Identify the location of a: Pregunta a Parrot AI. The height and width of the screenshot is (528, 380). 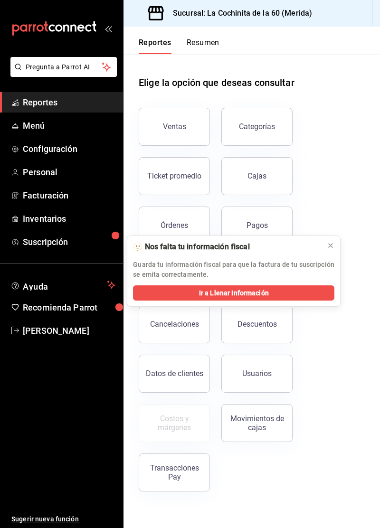
(62, 74).